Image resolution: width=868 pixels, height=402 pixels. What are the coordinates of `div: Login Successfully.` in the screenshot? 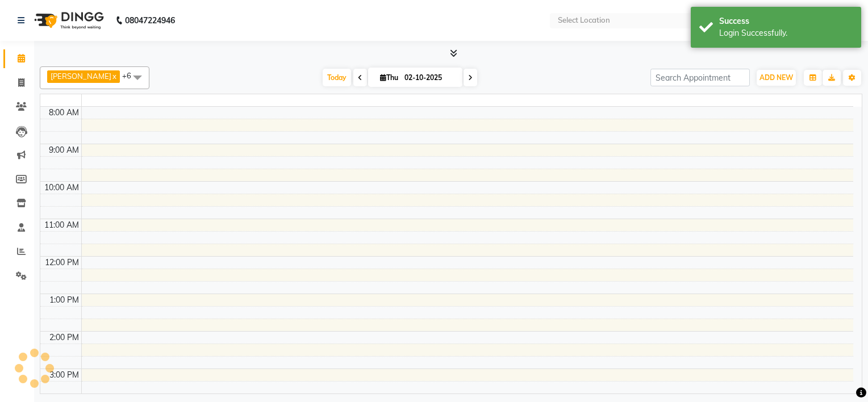 It's located at (786, 33).